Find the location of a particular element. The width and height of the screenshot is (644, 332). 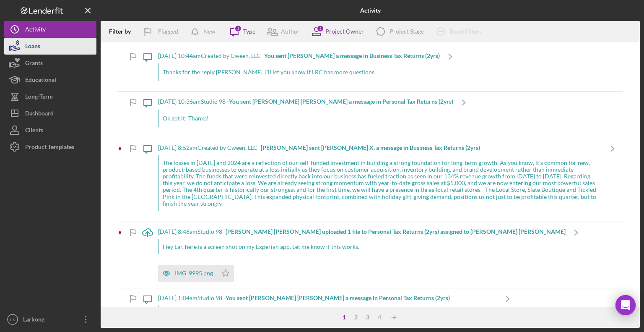

div: 4 is located at coordinates (379, 317).